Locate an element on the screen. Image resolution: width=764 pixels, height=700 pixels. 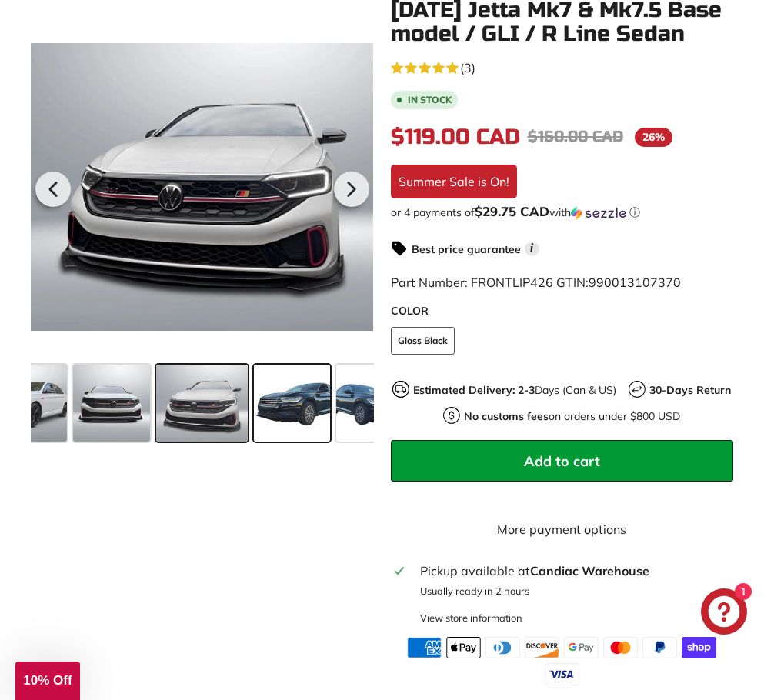
p: Days (Can & US) is located at coordinates (514, 390).